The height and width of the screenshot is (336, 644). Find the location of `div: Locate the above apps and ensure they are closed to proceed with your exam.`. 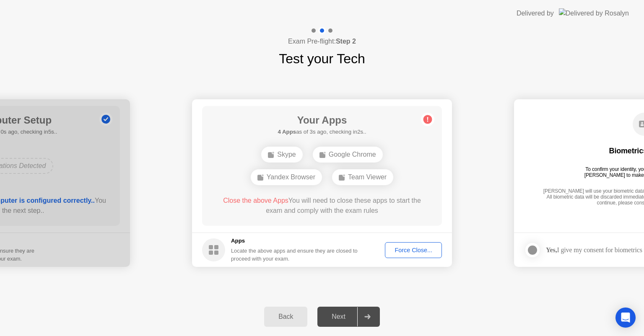

div: Locate the above apps and ensure they are closed to proceed with your exam. is located at coordinates (294, 255).